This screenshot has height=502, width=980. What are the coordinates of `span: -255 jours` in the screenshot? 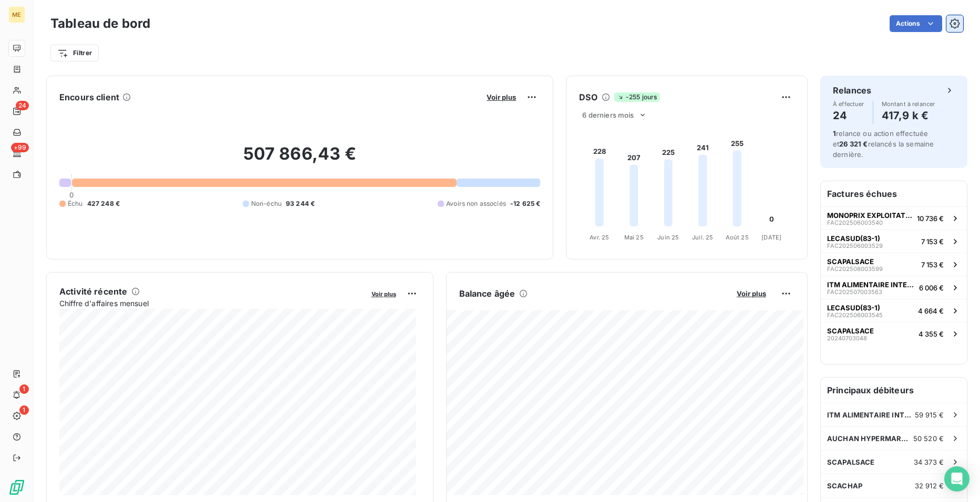 It's located at (637, 98).